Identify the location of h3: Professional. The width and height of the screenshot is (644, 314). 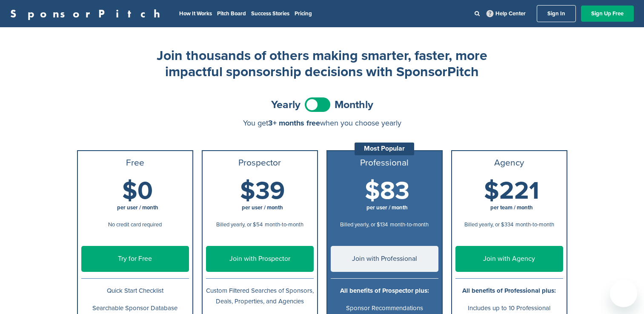
(384, 163).